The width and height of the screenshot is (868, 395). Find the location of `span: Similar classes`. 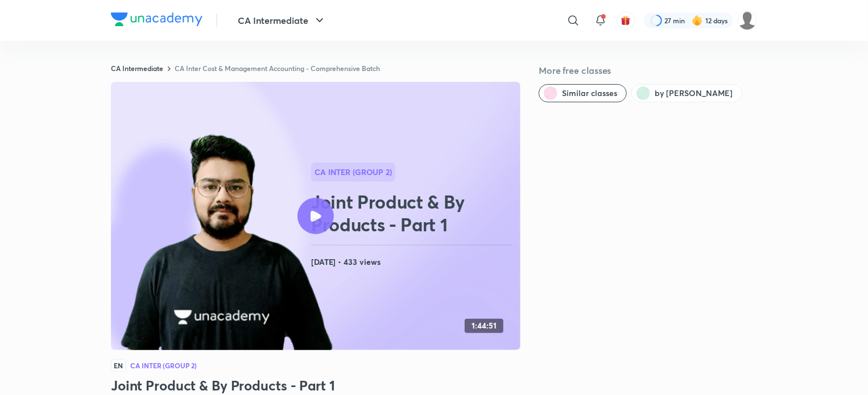

span: Similar classes is located at coordinates (589, 93).